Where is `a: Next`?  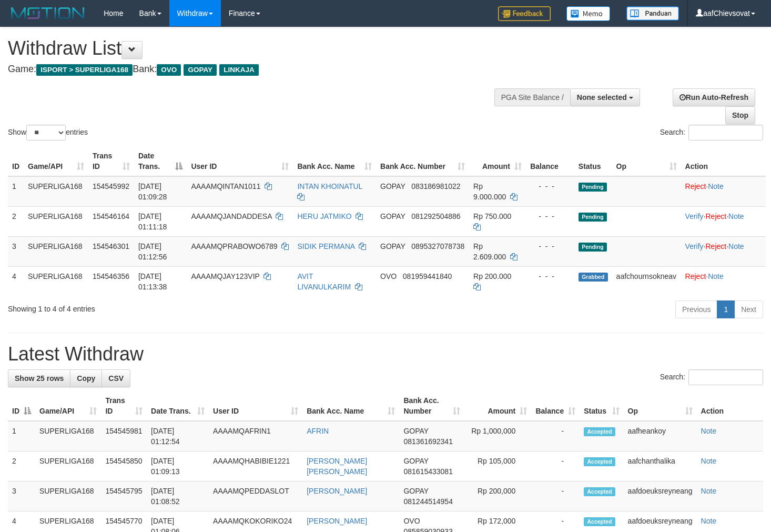
a: Next is located at coordinates (749, 310).